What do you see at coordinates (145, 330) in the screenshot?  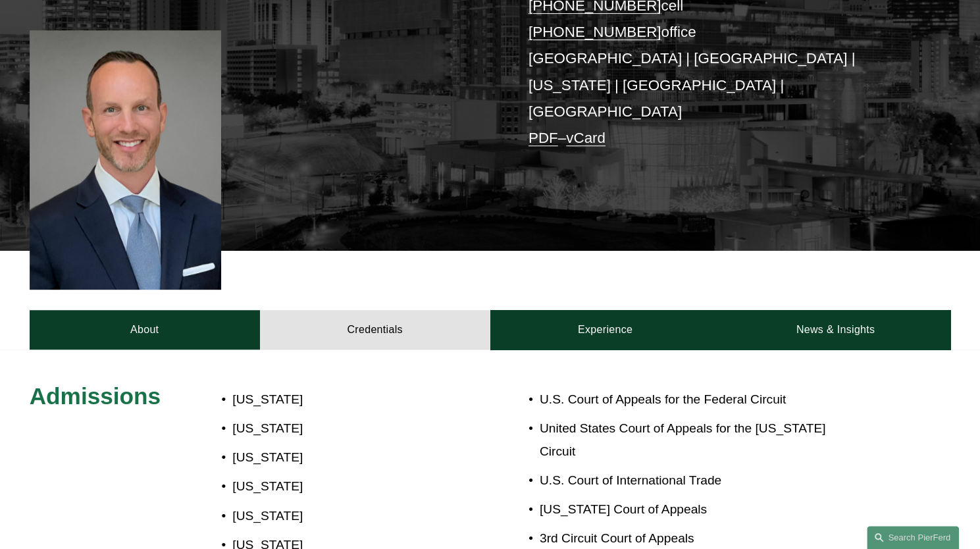 I see `a: About` at bounding box center [145, 330].